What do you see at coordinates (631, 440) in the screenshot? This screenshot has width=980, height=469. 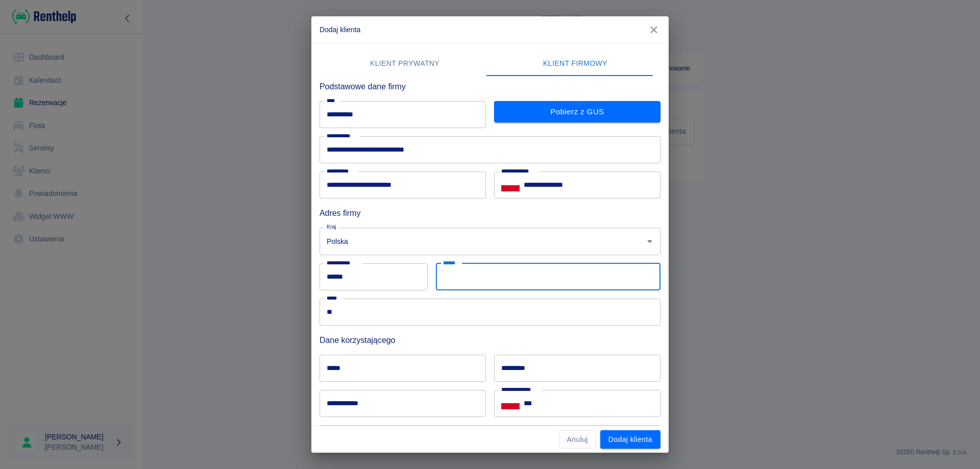 I see `button: Dodaj klienta` at bounding box center [631, 440].